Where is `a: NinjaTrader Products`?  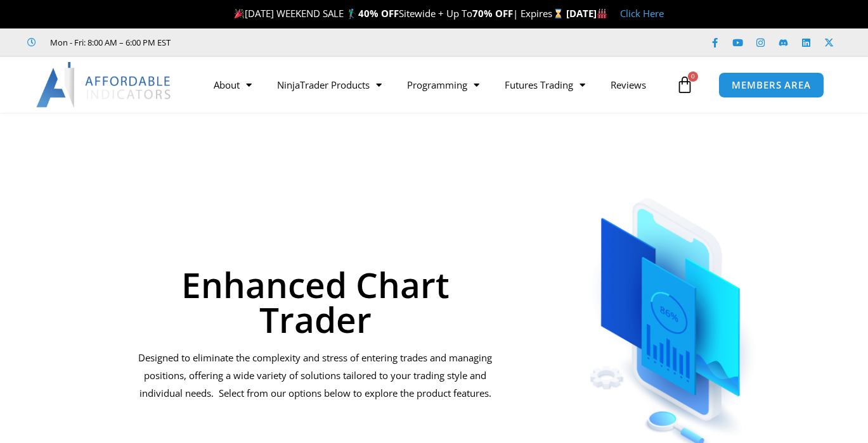
a: NinjaTrader Products is located at coordinates (329, 85).